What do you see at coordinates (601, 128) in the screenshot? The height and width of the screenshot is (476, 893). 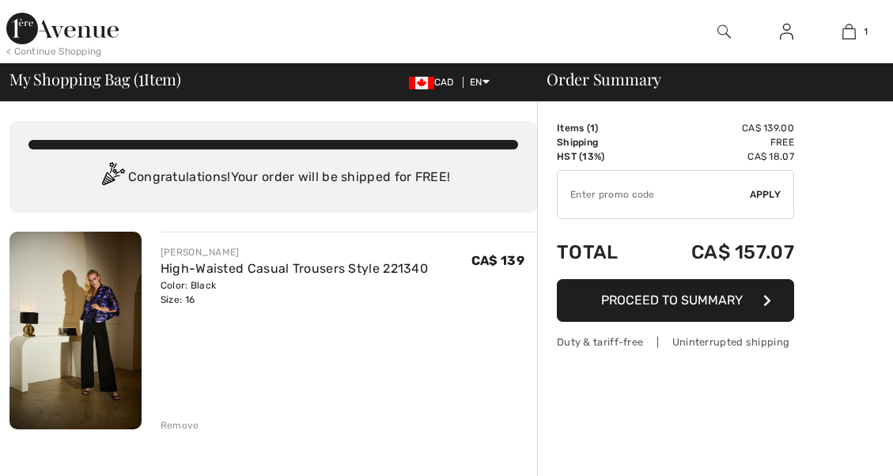 I see `td: Items ( )` at bounding box center [601, 128].